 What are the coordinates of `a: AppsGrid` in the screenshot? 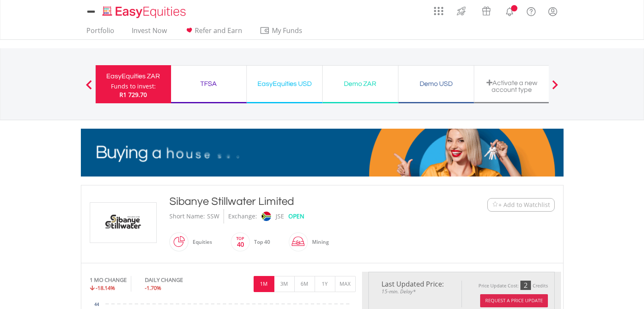 It's located at (439, 9).